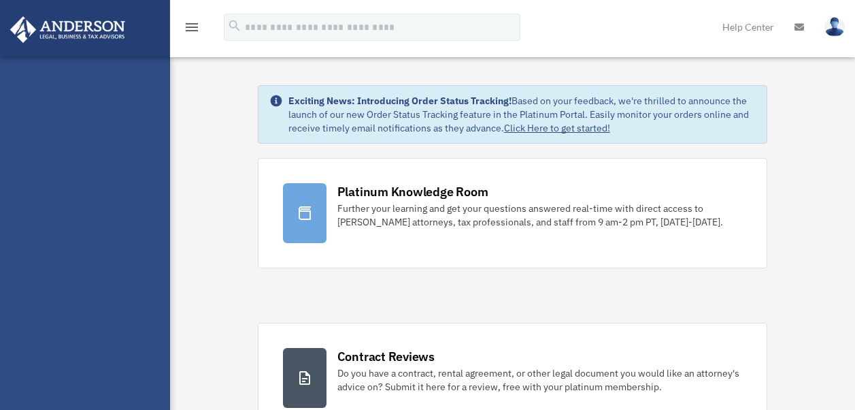  I want to click on a: Click Here to get started!, so click(557, 128).